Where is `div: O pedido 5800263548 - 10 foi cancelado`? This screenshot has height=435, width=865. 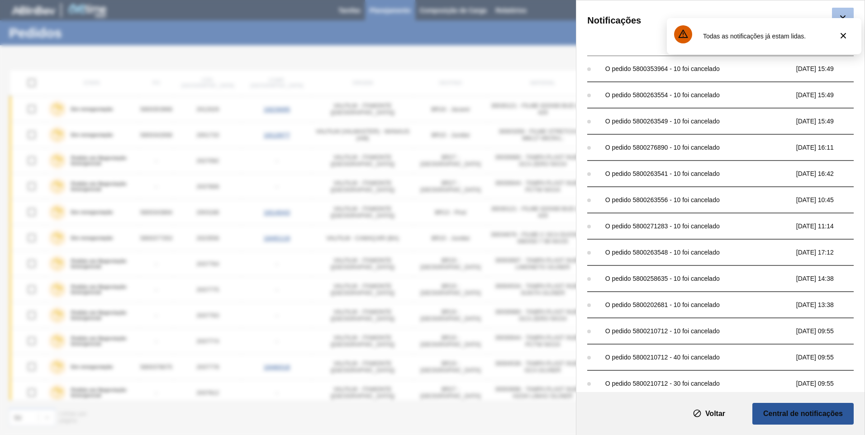
div: O pedido 5800263548 - 10 foi cancelado is located at coordinates (699, 252).